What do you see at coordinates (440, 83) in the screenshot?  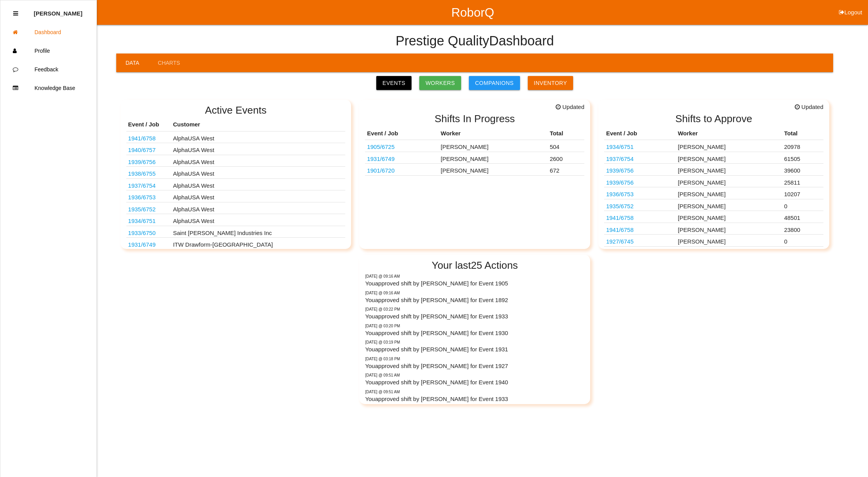 I see `a: Workers` at bounding box center [440, 83].